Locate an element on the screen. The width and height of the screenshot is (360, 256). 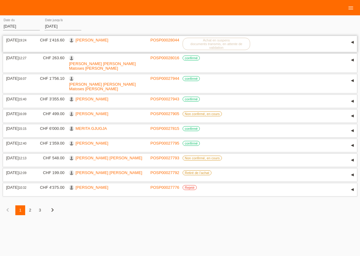
a: POSP00027793 is located at coordinates (165, 158).